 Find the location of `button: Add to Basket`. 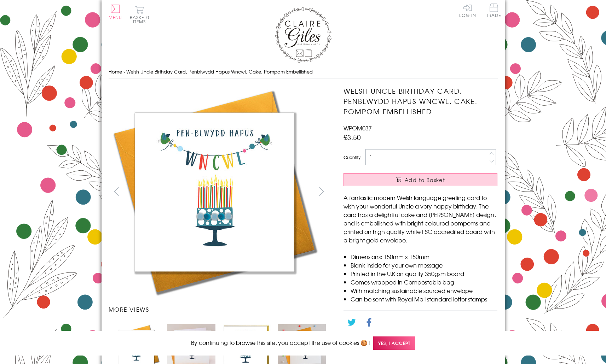

button: Add to Basket is located at coordinates (420, 179).